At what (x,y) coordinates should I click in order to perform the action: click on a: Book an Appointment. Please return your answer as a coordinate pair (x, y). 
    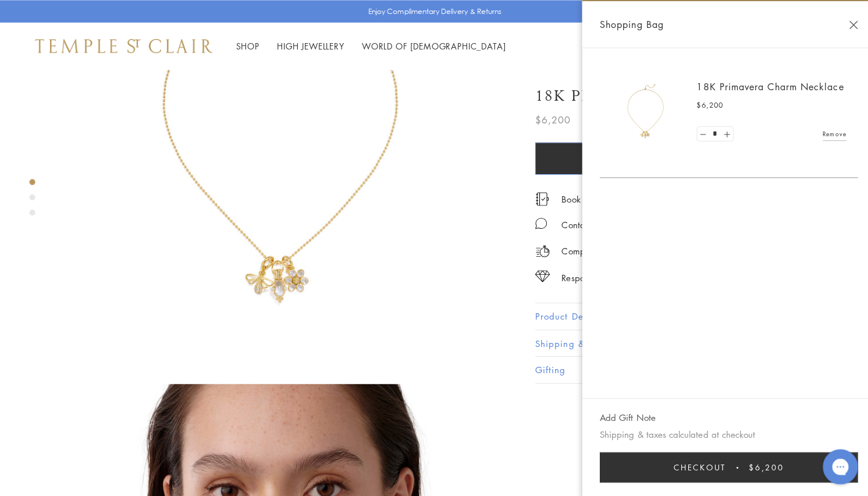
    Looking at the image, I should click on (598, 197).